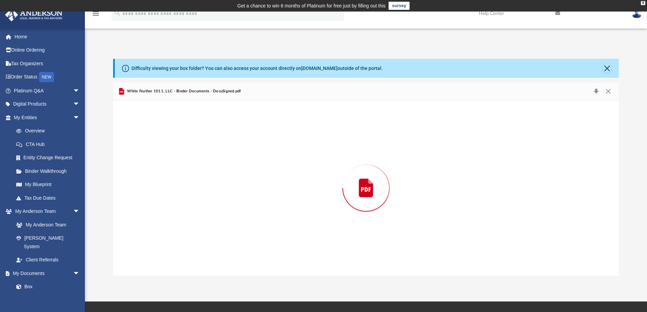 The width and height of the screenshot is (647, 312). Describe the element at coordinates (636, 13) in the screenshot. I see `img: User Pic` at that location.